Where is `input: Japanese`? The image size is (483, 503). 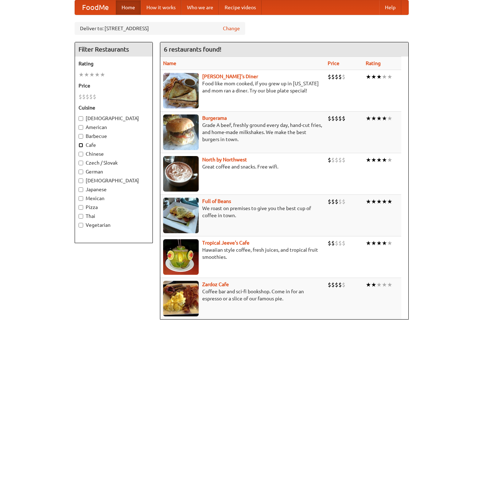
input: Japanese is located at coordinates (81, 190).